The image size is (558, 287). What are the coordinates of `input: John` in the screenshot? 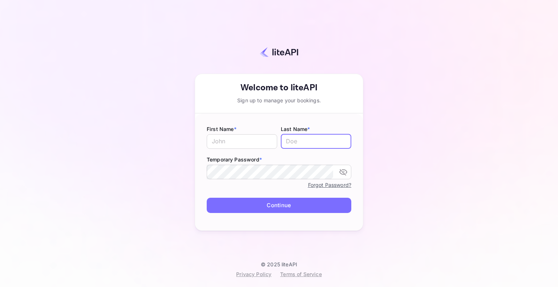 It's located at (242, 142).